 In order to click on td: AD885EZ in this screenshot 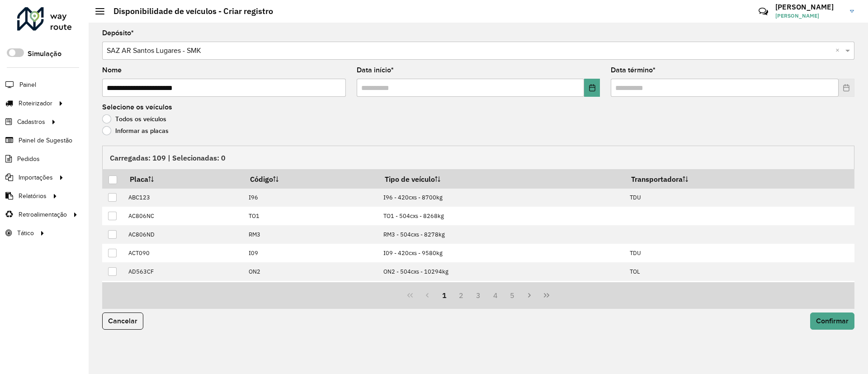, I will do `click(184, 290)`.